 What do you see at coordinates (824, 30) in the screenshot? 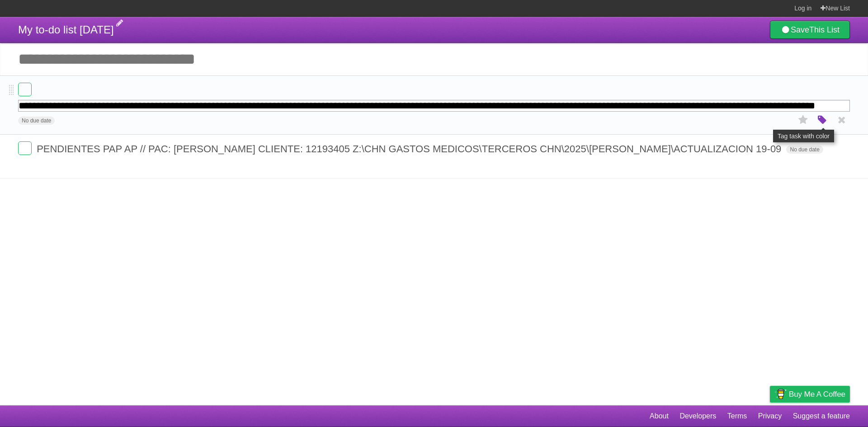
I see `b: This List` at bounding box center [824, 30].